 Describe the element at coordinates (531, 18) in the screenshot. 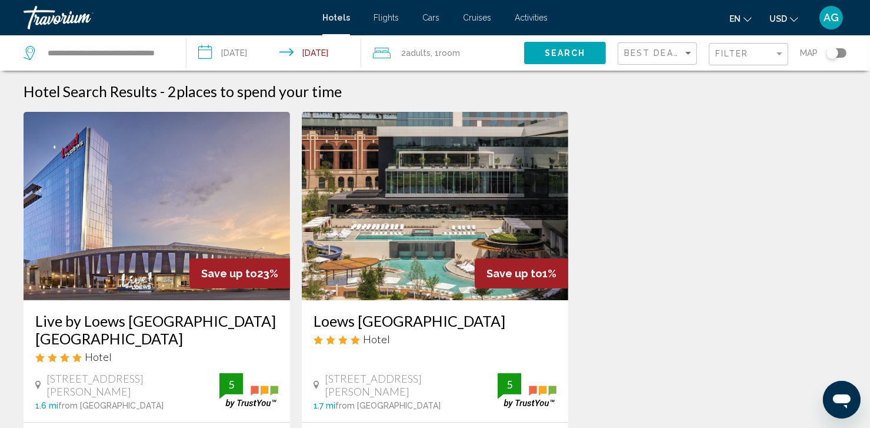

I see `span: Activities` at that location.